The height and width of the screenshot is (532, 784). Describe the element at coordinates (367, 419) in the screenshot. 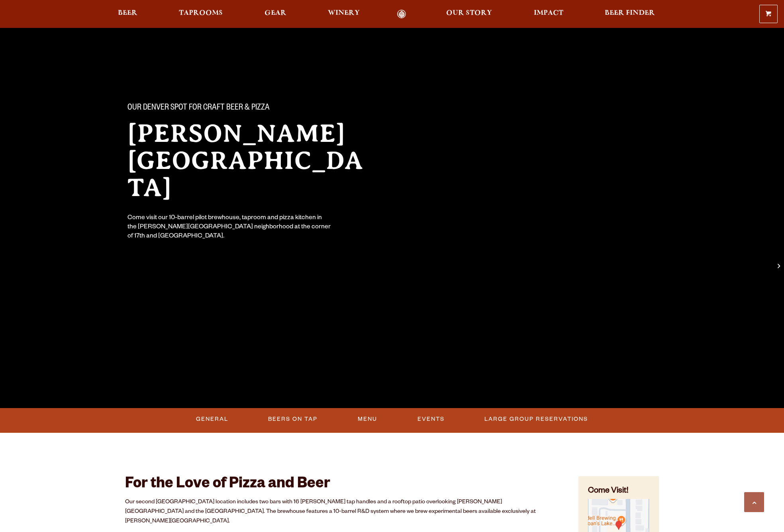

I see `a: Menu` at that location.